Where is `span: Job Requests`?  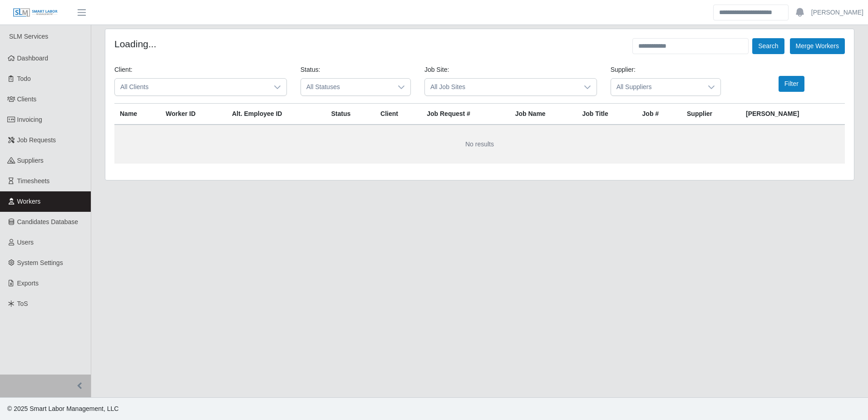
span: Job Requests is located at coordinates (37, 140).